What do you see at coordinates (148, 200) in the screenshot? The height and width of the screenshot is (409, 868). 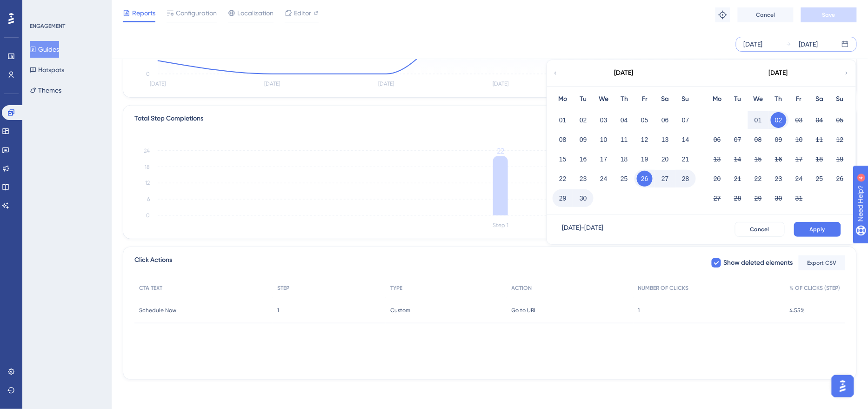 I see `tspan: 6` at bounding box center [148, 200].